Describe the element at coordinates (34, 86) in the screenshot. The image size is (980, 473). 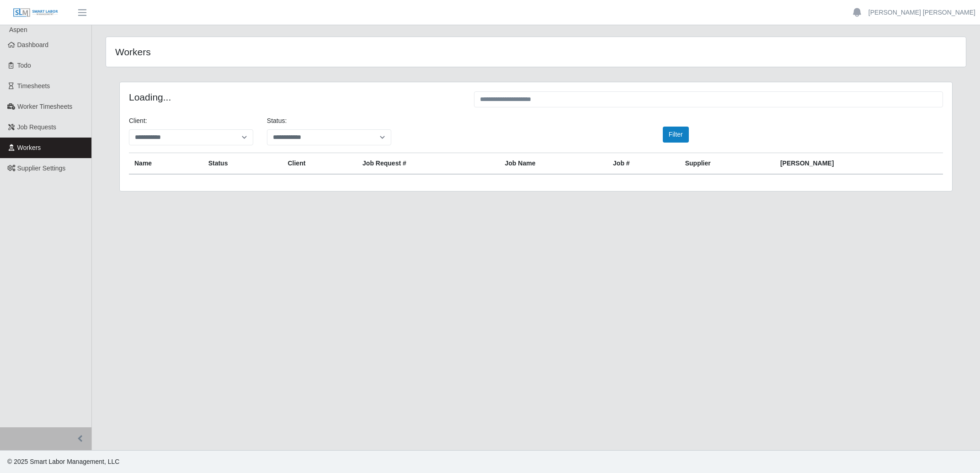
I see `span: Timesheets` at that location.